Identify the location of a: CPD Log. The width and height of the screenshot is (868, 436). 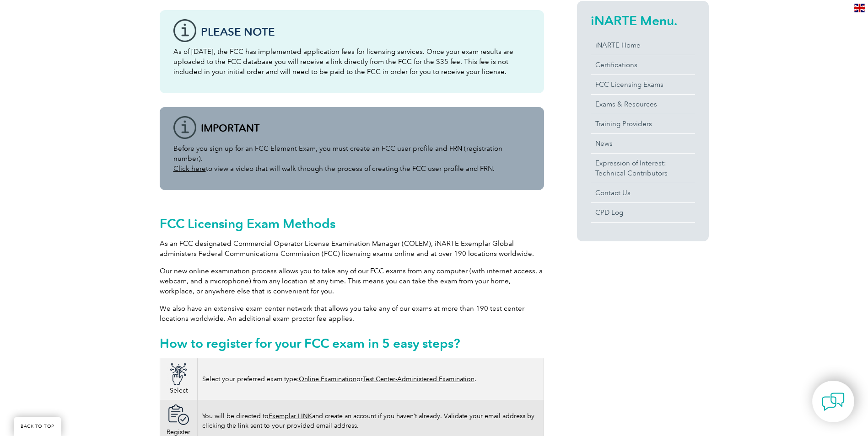
(643, 212).